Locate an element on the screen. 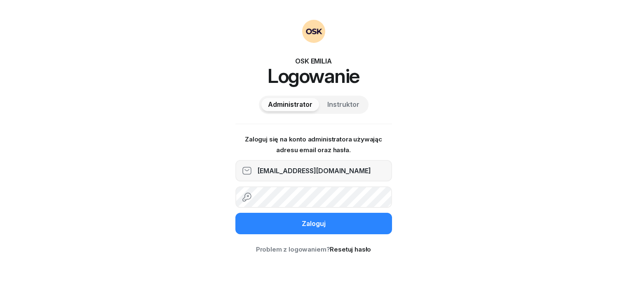 This screenshot has height=306, width=627. div: OSK EMILIA is located at coordinates (314, 61).